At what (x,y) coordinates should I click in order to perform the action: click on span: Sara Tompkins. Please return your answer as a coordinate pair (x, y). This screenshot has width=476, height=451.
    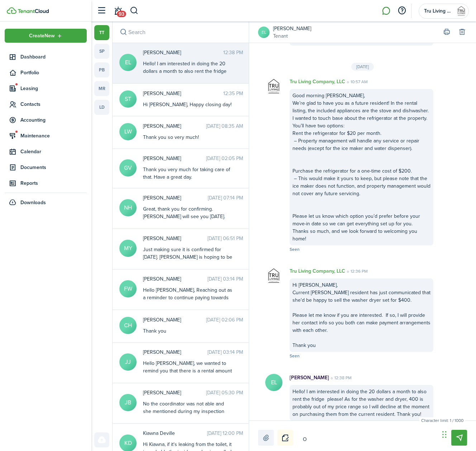
    Looking at the image, I should click on (183, 93).